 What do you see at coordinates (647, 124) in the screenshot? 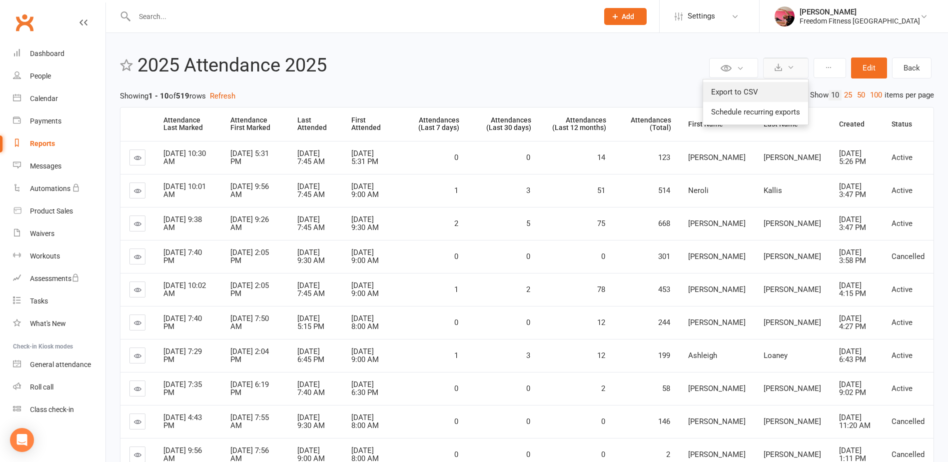
I see `div: Attendances (Total)` at bounding box center [647, 124].